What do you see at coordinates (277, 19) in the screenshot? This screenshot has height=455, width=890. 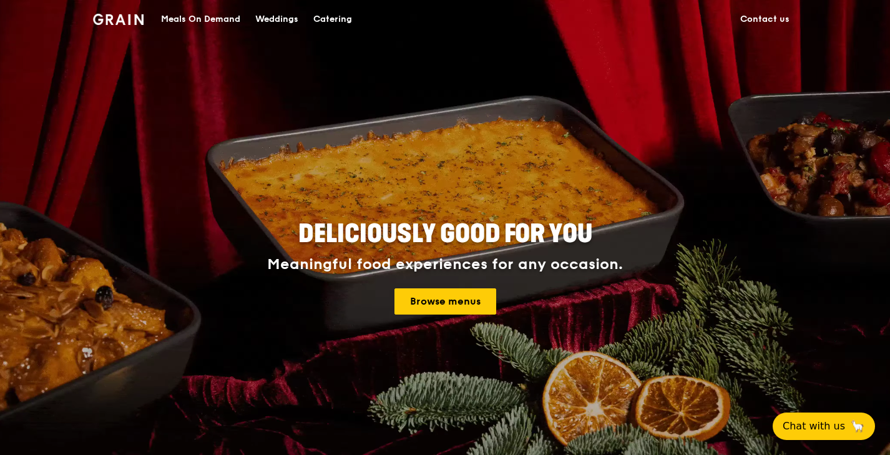 I see `a: Weddings` at bounding box center [277, 19].